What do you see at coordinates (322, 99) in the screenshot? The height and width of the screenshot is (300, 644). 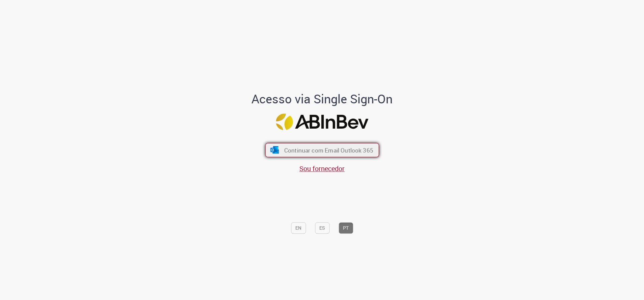 I see `h1: Acesso via Single Sign-On` at bounding box center [322, 99].